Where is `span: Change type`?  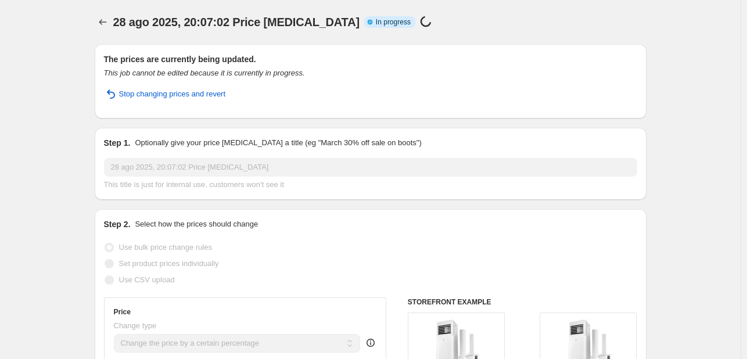 span: Change type is located at coordinates (135, 325).